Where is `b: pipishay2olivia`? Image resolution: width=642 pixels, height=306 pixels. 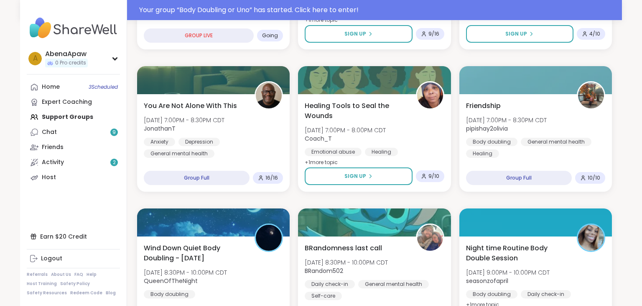 b: pipishay2olivia is located at coordinates (487, 128).